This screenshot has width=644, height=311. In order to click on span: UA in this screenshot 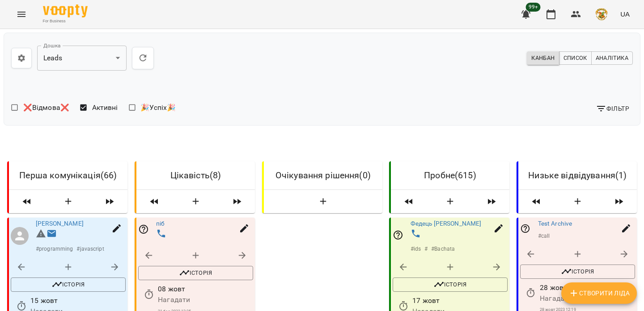, I will do `click(625, 14)`.